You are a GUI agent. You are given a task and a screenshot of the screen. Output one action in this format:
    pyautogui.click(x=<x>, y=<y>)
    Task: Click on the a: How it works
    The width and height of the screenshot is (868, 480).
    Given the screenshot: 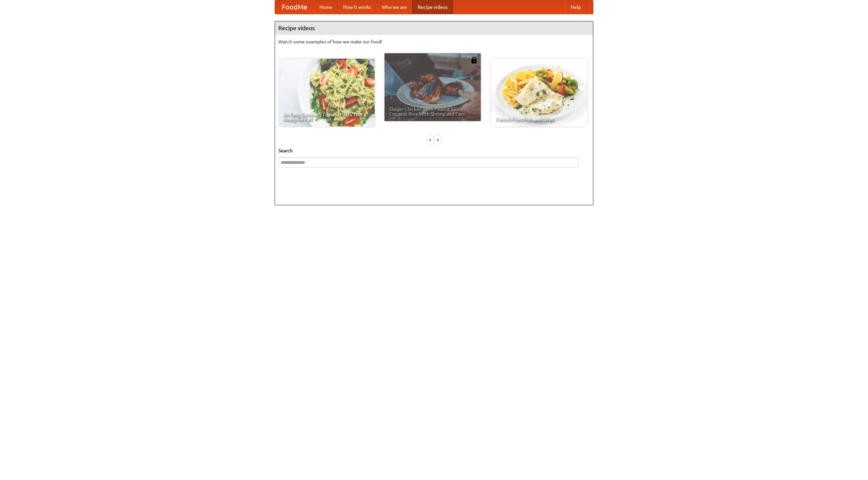 What is the action you would take?
    pyautogui.click(x=357, y=7)
    